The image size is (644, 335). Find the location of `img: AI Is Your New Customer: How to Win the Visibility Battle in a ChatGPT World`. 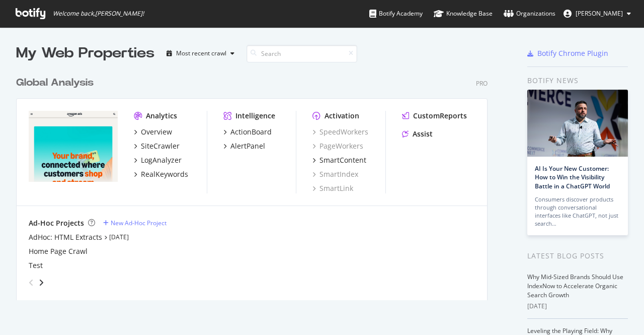

img: AI Is Your New Customer: How to Win the Visibility Battle in a ChatGPT World is located at coordinates (578, 123).